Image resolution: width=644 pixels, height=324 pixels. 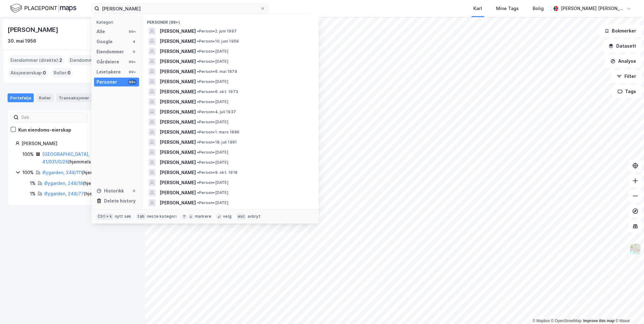 I want to click on div: 20, so click(x=94, y=98).